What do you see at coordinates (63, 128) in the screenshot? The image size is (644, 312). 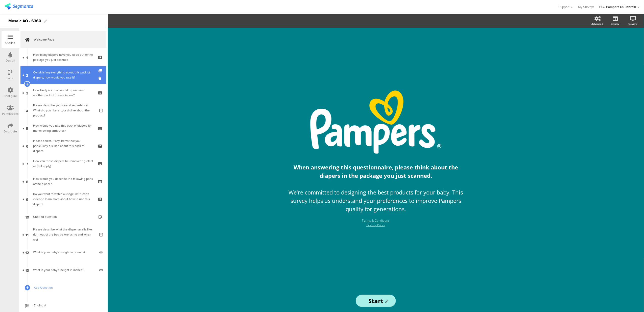 I see `div: How would you rate this pack of diapers for the following attributes?` at bounding box center [63, 128].